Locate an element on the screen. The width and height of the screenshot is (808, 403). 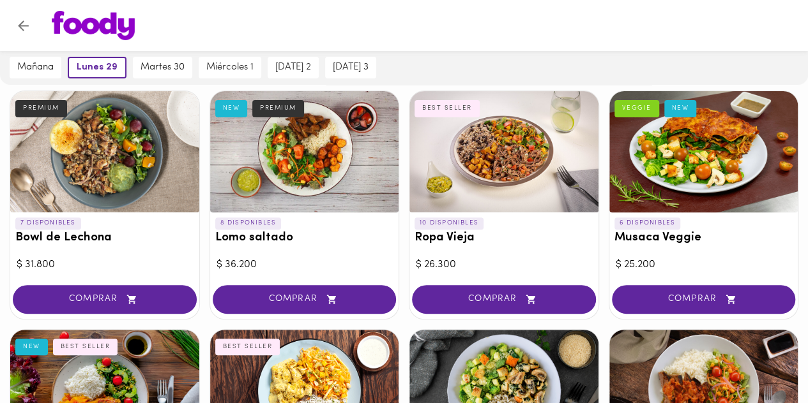
div: Musaca Veggie is located at coordinates (703, 152).